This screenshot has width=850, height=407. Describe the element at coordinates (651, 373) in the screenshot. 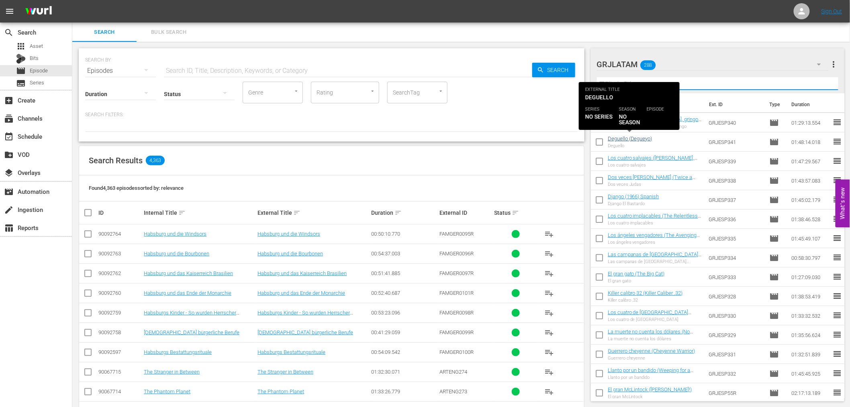

I see `a: Llanto por un bandido (Weeping for a Bandit)` at that location.